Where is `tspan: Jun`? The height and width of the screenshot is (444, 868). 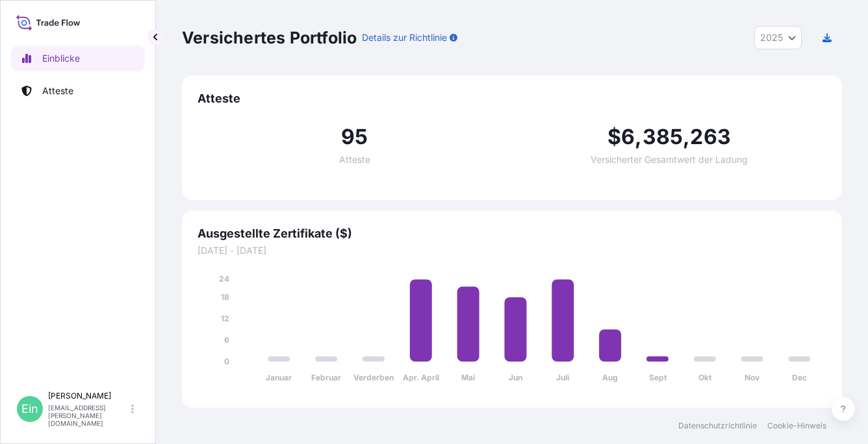 tspan: Jun is located at coordinates (515, 377).